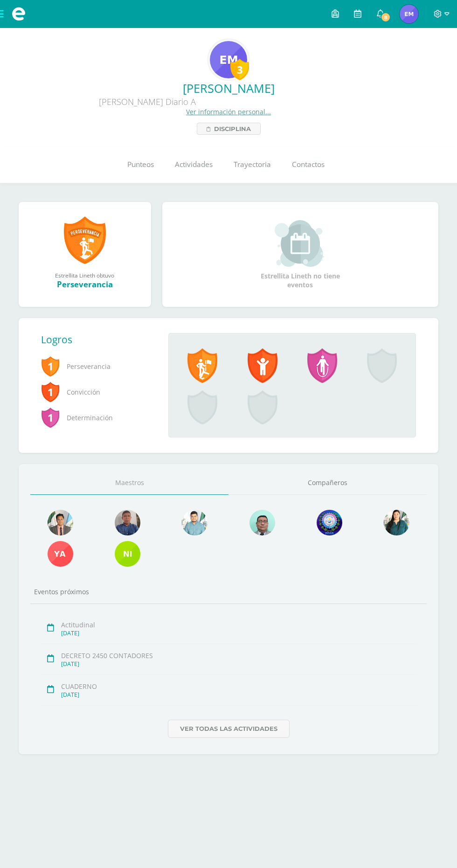  What do you see at coordinates (300, 243) in the screenshot?
I see `img: event_small.png` at bounding box center [300, 243].